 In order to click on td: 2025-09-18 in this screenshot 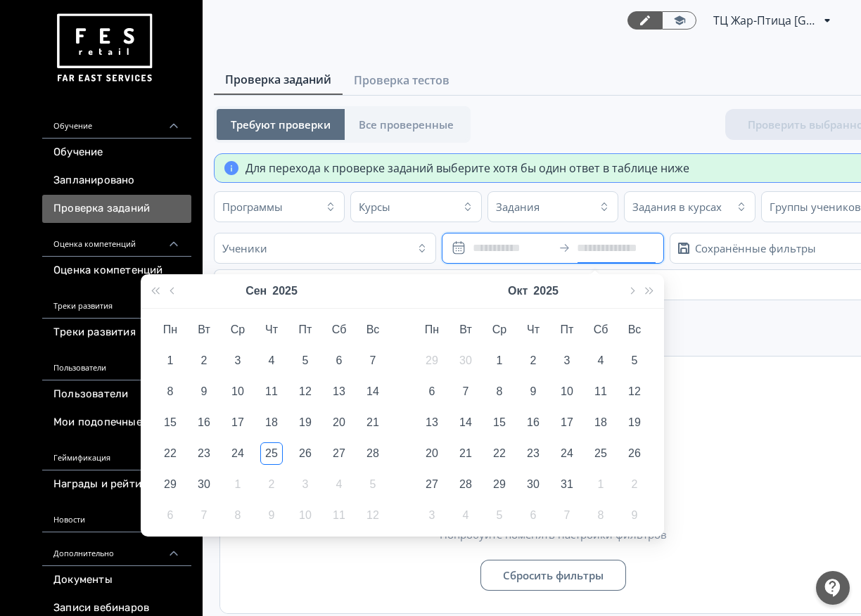, I will do `click(272, 423)`.